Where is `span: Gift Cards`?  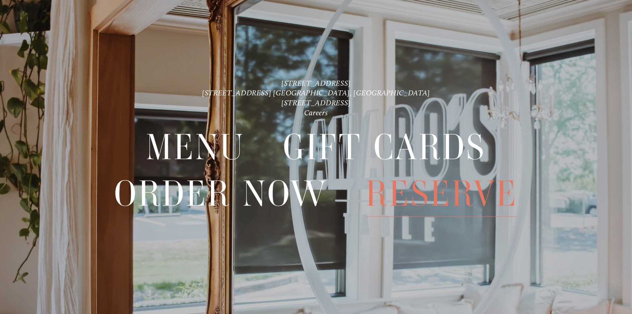 span: Gift Cards is located at coordinates (385, 147).